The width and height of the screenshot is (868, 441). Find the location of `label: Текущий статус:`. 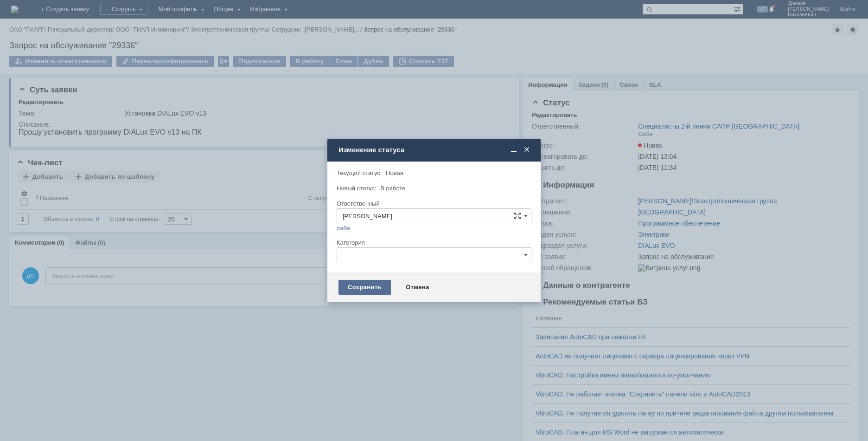

label: Текущий статус: is located at coordinates (359, 172).